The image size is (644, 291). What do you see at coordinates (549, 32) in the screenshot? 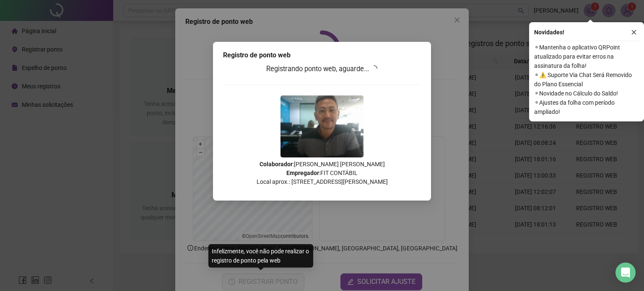
I see `span: Novidades !` at bounding box center [549, 32].